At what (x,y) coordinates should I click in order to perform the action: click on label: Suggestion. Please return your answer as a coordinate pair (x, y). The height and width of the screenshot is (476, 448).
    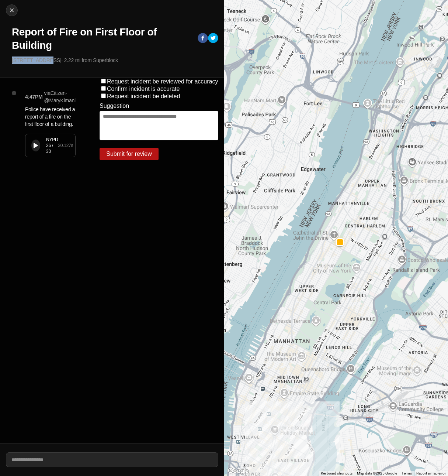
    Looking at the image, I should click on (114, 106).